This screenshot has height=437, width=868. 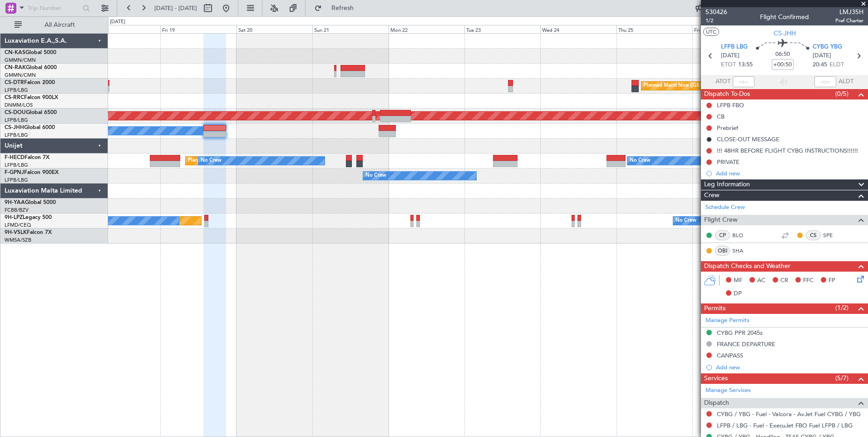 I want to click on div: CYBG PPR 2045z, so click(x=739, y=333).